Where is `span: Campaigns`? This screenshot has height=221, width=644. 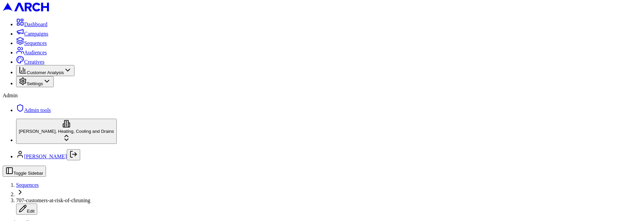
span: Campaigns is located at coordinates (36, 34).